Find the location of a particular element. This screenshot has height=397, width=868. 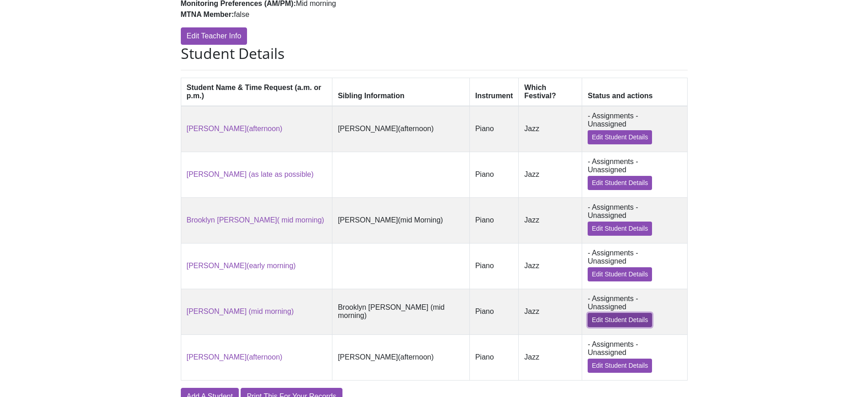

li: false is located at coordinates (304, 14).